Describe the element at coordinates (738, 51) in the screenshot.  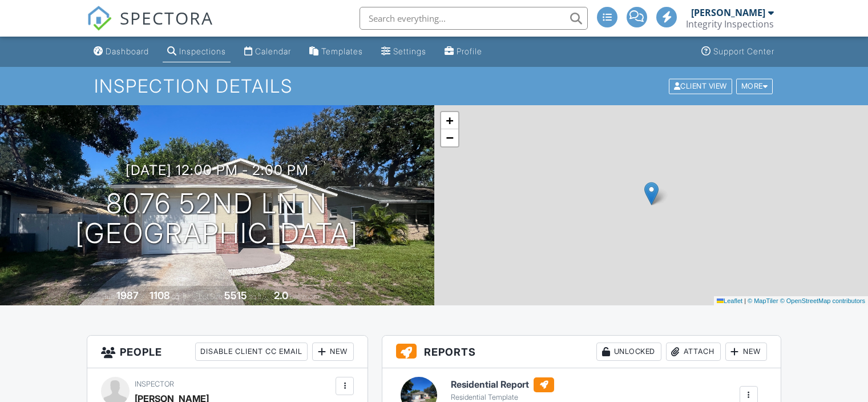
I see `a: Support Center` at that location.